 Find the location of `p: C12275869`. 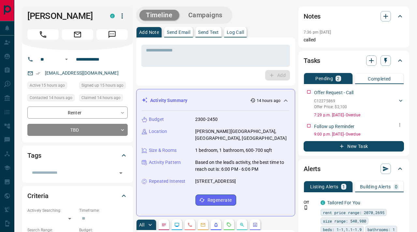

p: C12275869 is located at coordinates (330, 101).